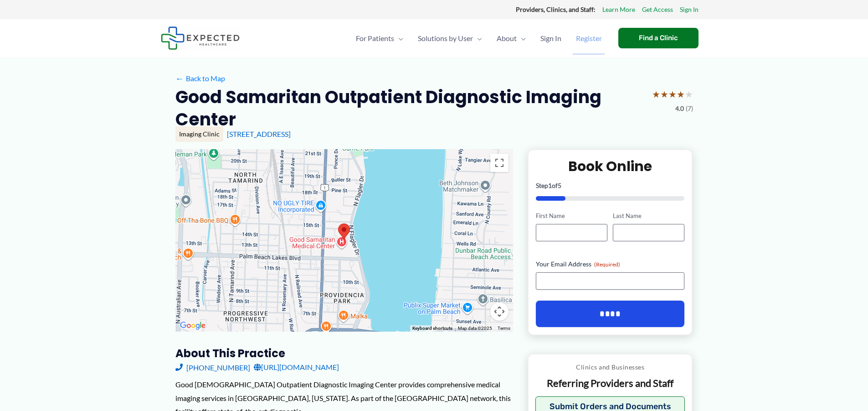 The height and width of the screenshot is (411, 868). What do you see at coordinates (479, 38) in the screenshot?
I see `nav: Primary Site Navigation` at bounding box center [479, 38].